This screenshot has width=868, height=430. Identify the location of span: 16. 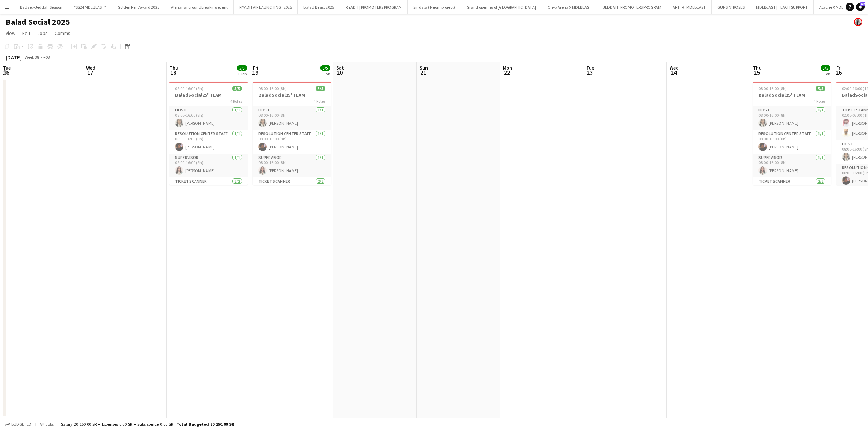
(6, 72).